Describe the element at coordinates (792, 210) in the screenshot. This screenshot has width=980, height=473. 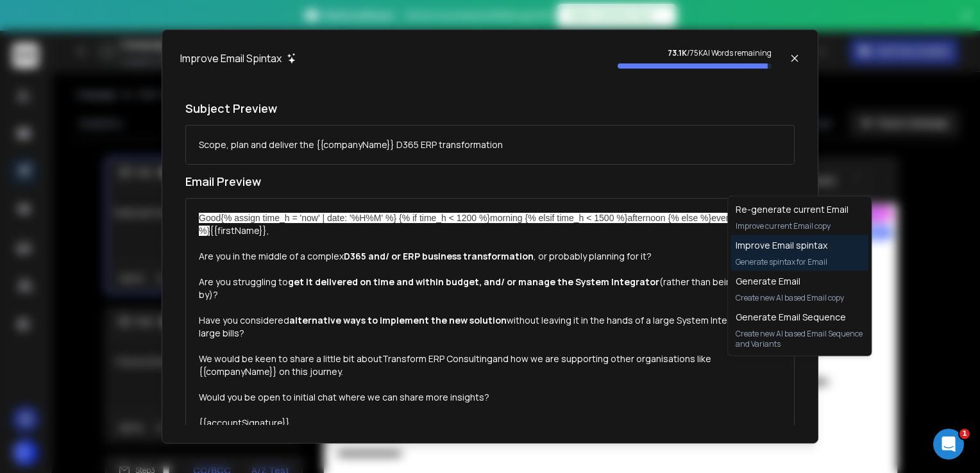
I see `h1: Re-generate current Email` at that location.